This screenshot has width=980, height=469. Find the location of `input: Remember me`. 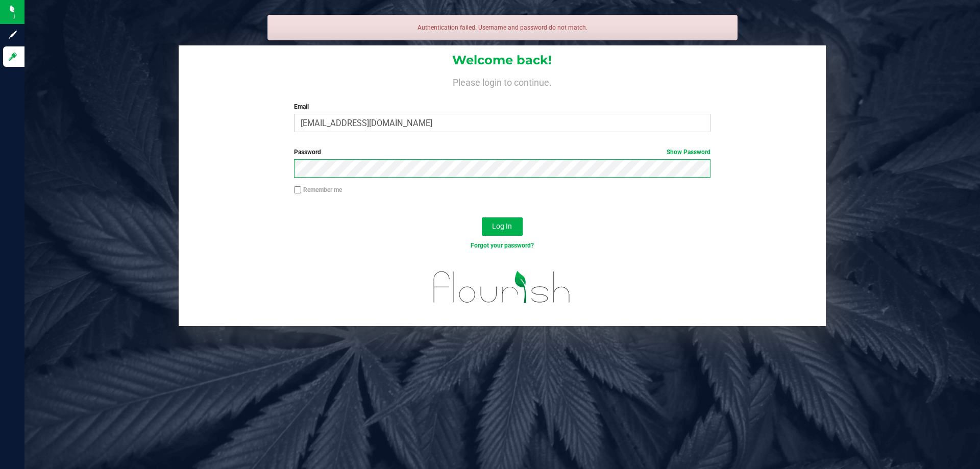

input: Remember me is located at coordinates (298, 190).